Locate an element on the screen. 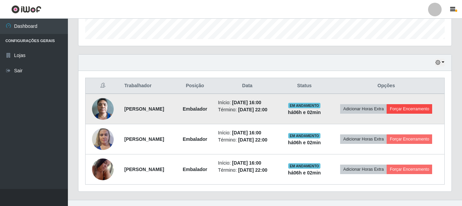 This screenshot has height=206, width=462. th: Data is located at coordinates (247, 86).